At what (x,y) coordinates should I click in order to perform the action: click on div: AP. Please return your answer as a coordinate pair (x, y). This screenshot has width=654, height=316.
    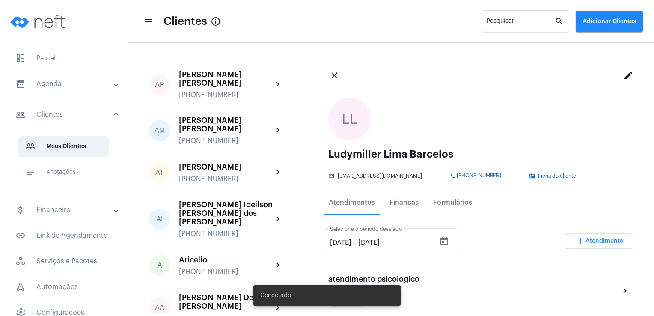
    Looking at the image, I should click on (160, 85).